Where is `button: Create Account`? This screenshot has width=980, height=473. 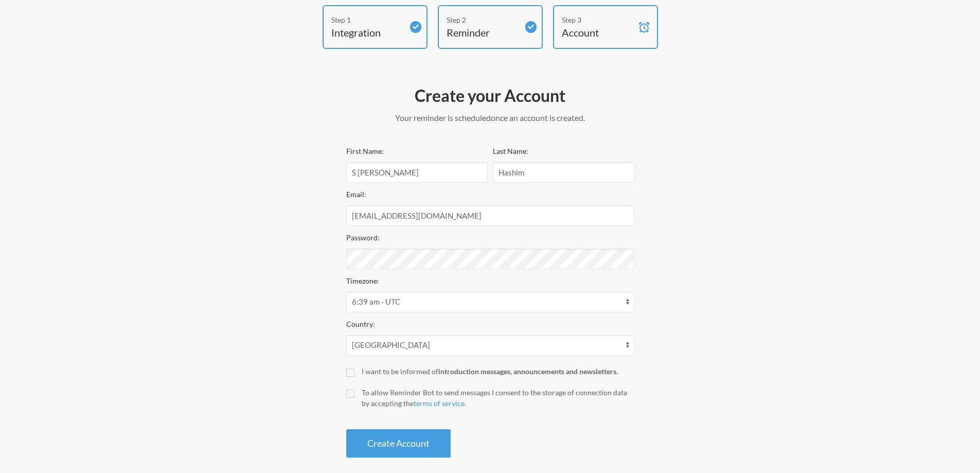
button: Create Account is located at coordinates (398, 443).